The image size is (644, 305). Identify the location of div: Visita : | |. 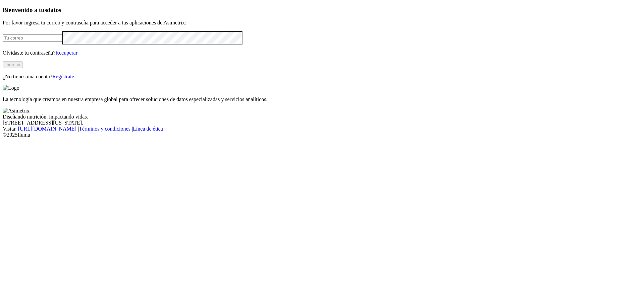
(322, 129).